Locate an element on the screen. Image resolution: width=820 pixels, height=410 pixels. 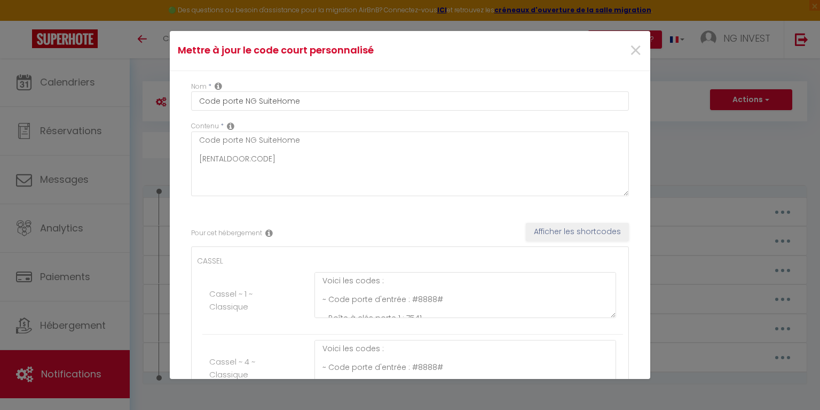
button: Close is located at coordinates (635, 51).